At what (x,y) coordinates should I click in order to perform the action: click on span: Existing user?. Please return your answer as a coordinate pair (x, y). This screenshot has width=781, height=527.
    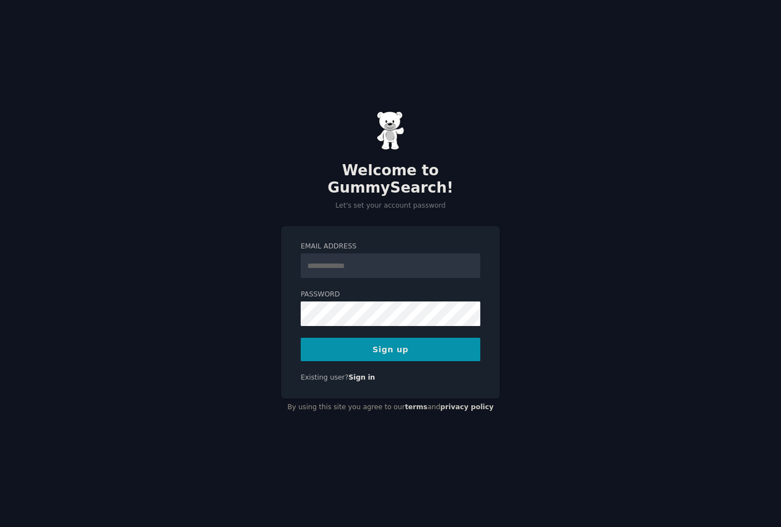
    Looking at the image, I should click on (325, 377).